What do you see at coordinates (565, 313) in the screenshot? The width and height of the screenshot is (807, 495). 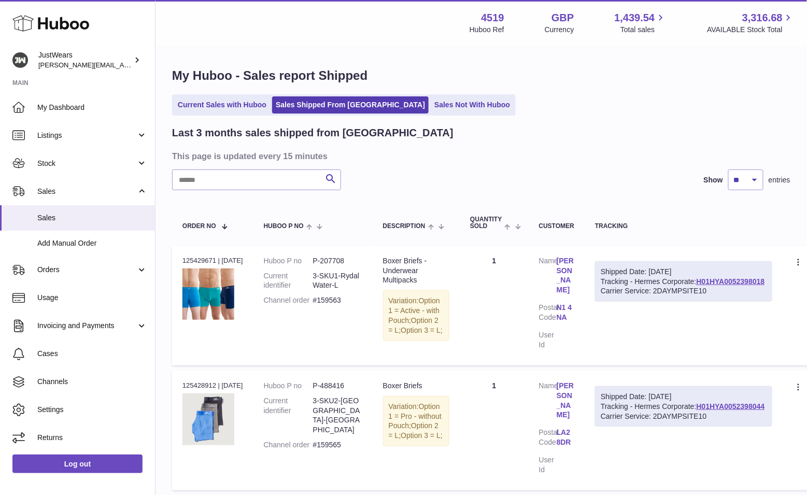 I see `a: N1 4NA` at bounding box center [565, 313].